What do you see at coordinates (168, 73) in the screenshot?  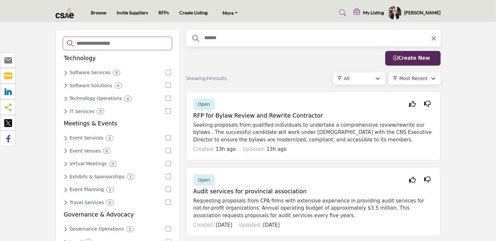 I see `input: Select Software Services` at bounding box center [168, 73].